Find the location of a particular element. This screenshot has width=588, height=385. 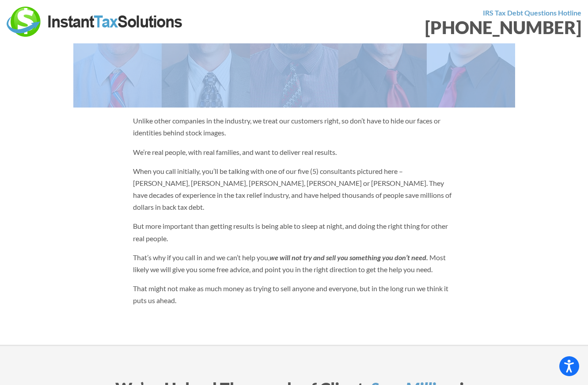

p: When you call initially, you’ll be talking with one of our five (5) consultants pictured here – [... is located at coordinates (294, 189).